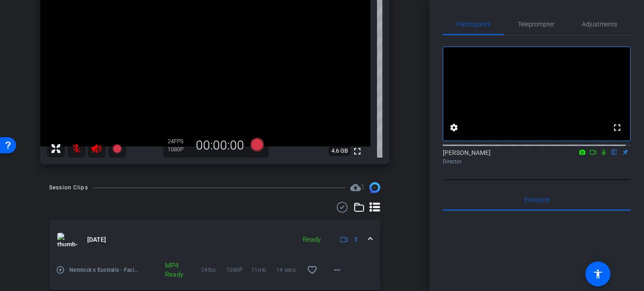 This screenshot has height=291, width=644. I want to click on div: Session Clips, so click(68, 187).